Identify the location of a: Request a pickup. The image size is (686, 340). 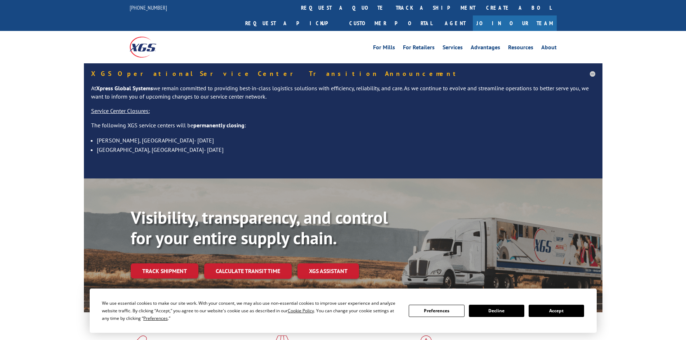
(292, 23).